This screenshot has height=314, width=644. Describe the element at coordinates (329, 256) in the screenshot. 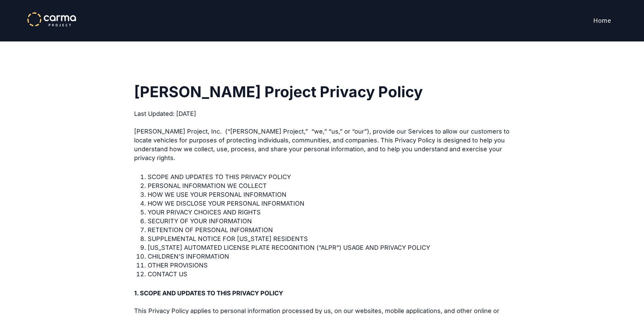

I see `li: CHILDREN’S INFORMATION` at that location.